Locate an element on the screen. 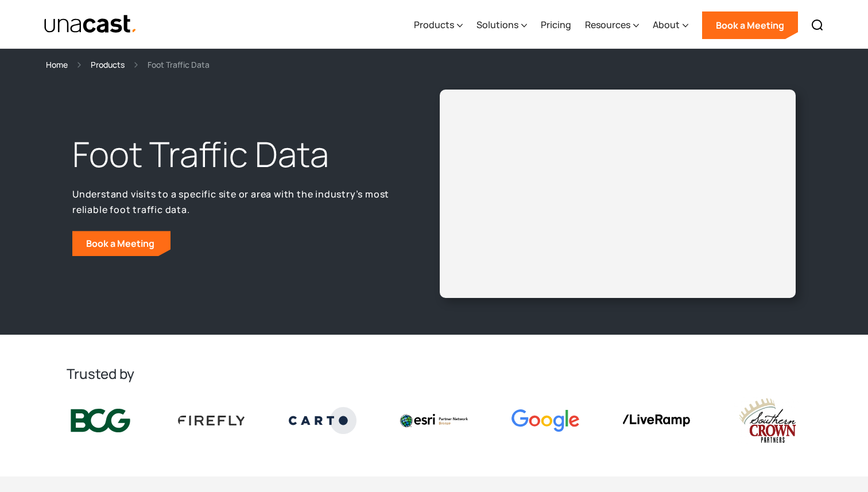  a: Products is located at coordinates (108, 64).